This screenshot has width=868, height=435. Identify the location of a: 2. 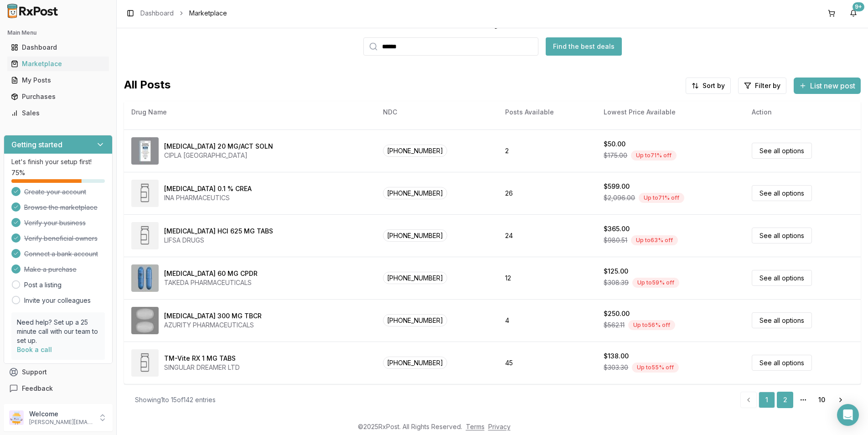
(786, 401).